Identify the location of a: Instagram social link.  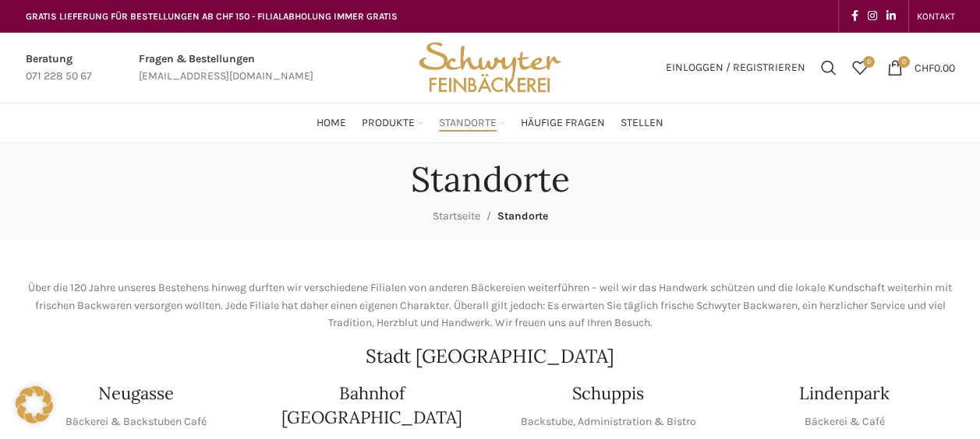
(873, 16).